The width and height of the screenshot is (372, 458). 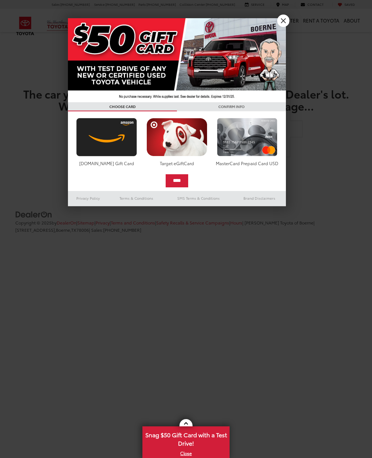 I want to click on a: Privacy Policy, so click(x=88, y=198).